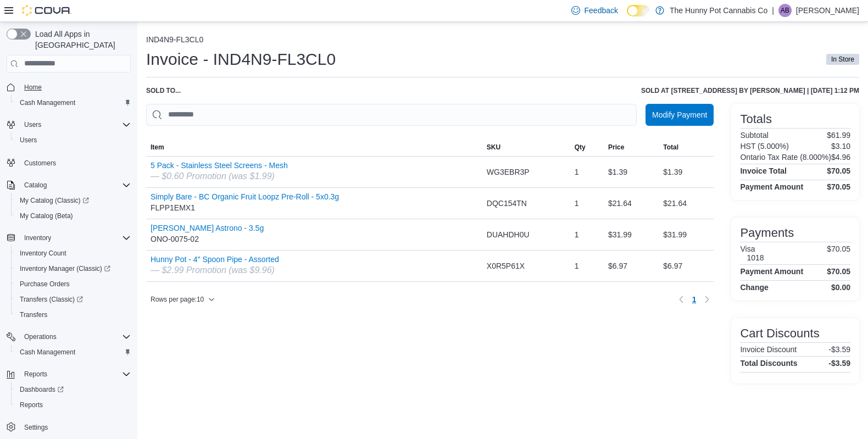  I want to click on a: Purchase Orders, so click(44, 284).